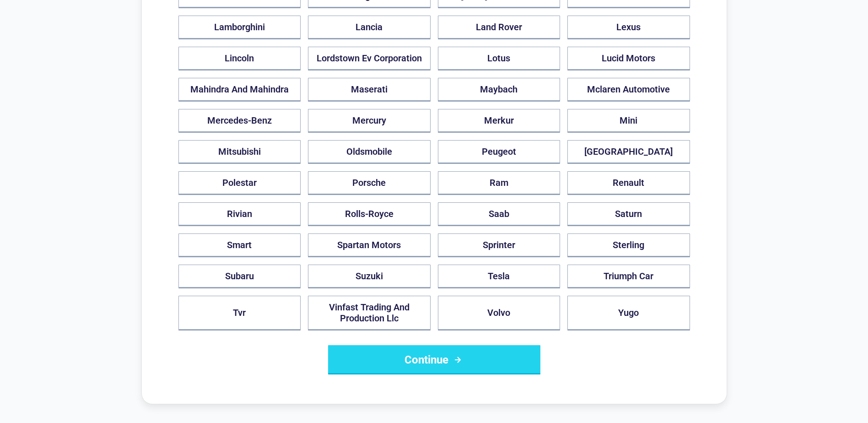 Image resolution: width=868 pixels, height=423 pixels. What do you see at coordinates (369, 183) in the screenshot?
I see `button: Porsche` at bounding box center [369, 183].